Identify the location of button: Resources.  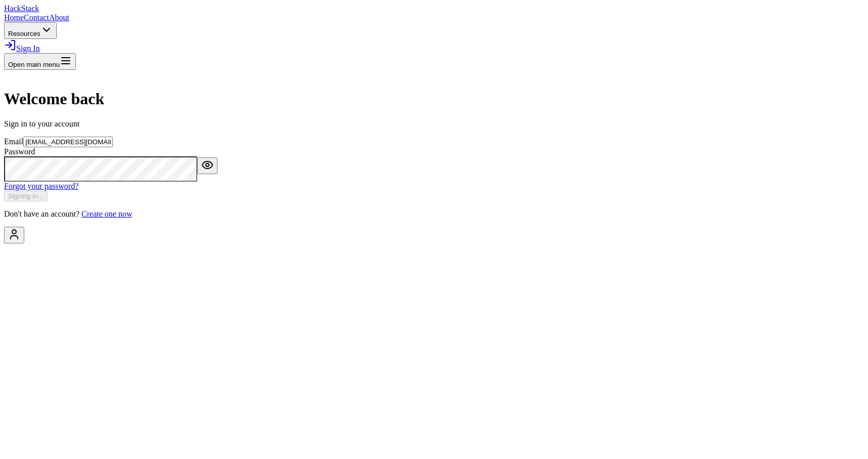
(30, 30).